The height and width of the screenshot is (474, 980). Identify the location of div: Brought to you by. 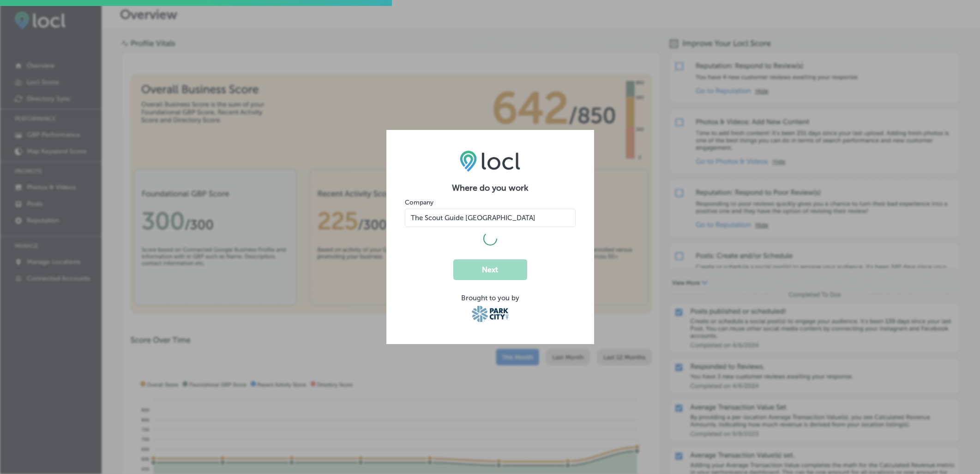
(490, 298).